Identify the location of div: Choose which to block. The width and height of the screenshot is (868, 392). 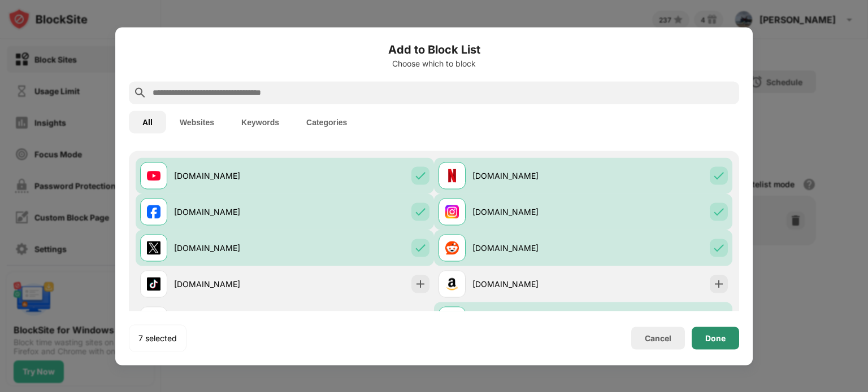
(434, 63).